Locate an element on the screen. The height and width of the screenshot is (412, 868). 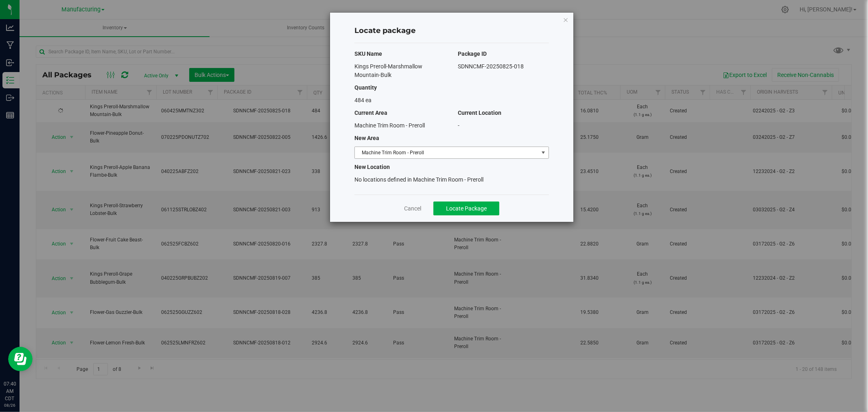
a: Cancel is located at coordinates (412, 208).